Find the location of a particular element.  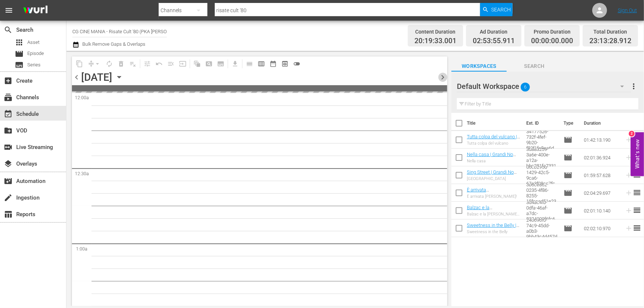

td: d6cb295d-1429-42c5-9ca6-67e3f08cc7fc is located at coordinates (542, 175).